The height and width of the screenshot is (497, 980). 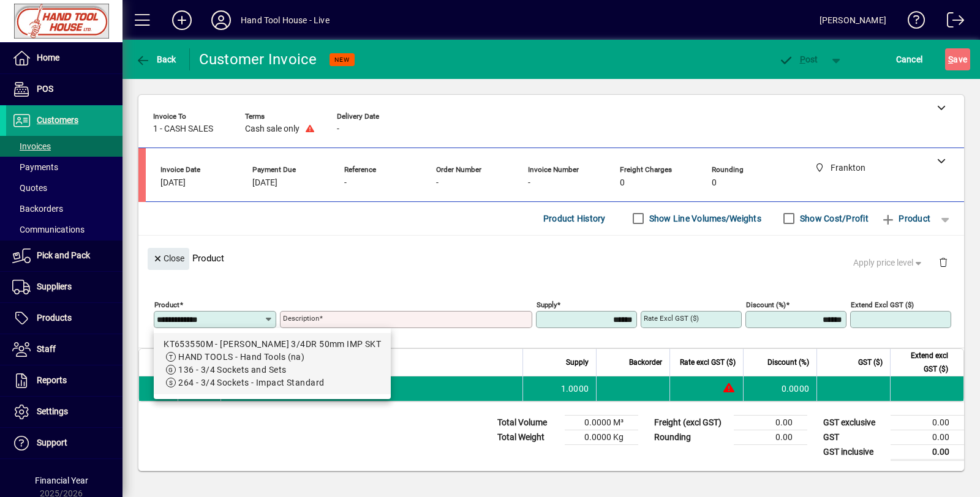 I want to click on span: ost, so click(x=798, y=59).